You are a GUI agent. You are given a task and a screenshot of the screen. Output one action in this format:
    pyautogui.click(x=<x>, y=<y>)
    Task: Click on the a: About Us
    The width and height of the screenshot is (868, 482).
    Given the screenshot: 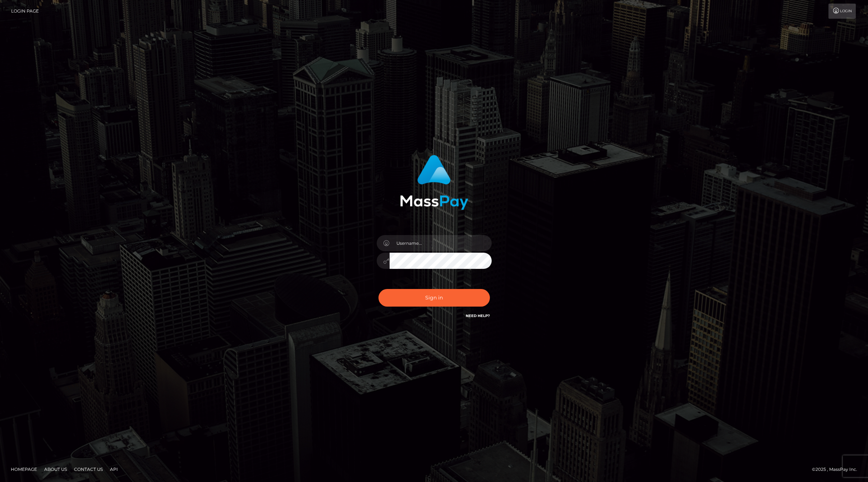 What is the action you would take?
    pyautogui.click(x=55, y=469)
    